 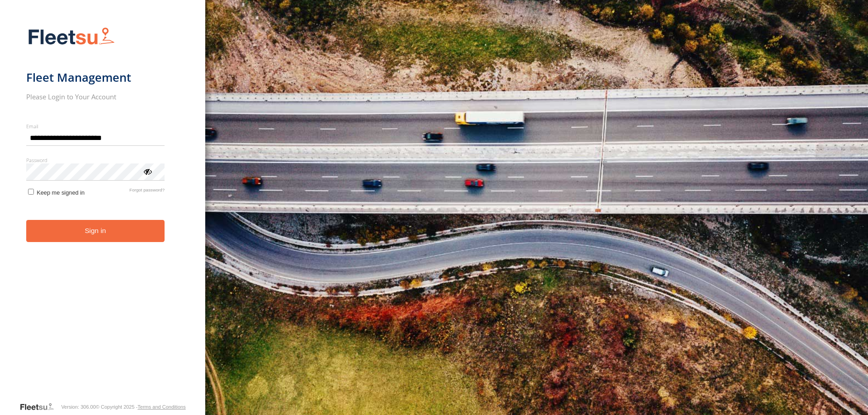 I want to click on a: Visit our Website, so click(x=40, y=407).